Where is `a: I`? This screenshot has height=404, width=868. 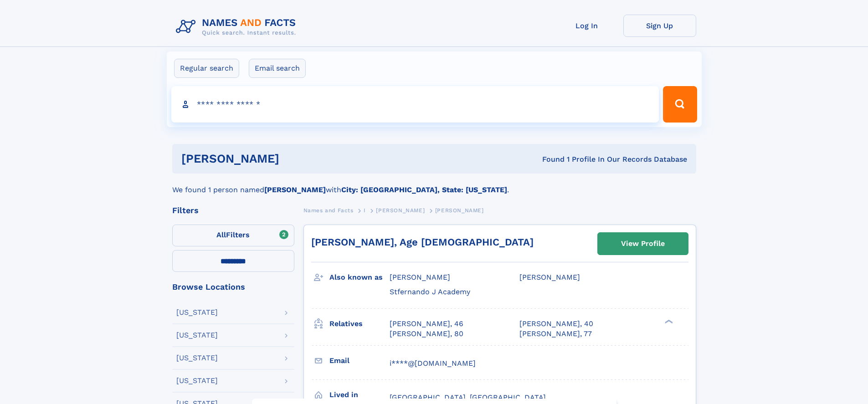
a: I is located at coordinates (364, 210).